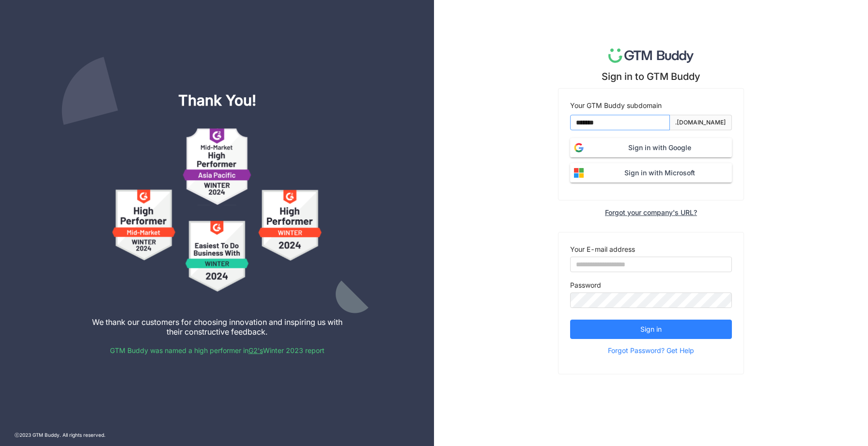  Describe the element at coordinates (651, 329) in the screenshot. I see `button: Sign in` at that location.